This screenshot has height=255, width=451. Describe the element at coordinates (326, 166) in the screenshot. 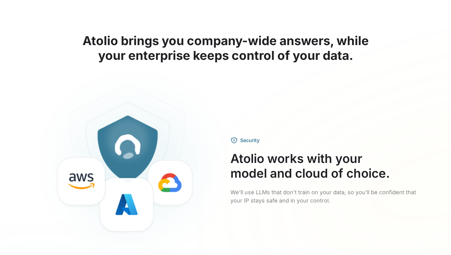

I see `h3: Atolio works with your model and cloud of choice.` at that location.